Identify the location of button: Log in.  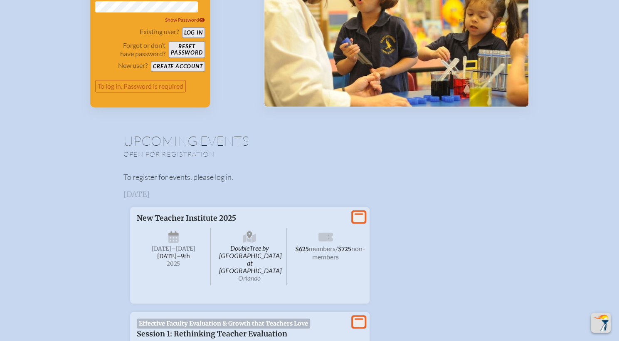
(193, 32).